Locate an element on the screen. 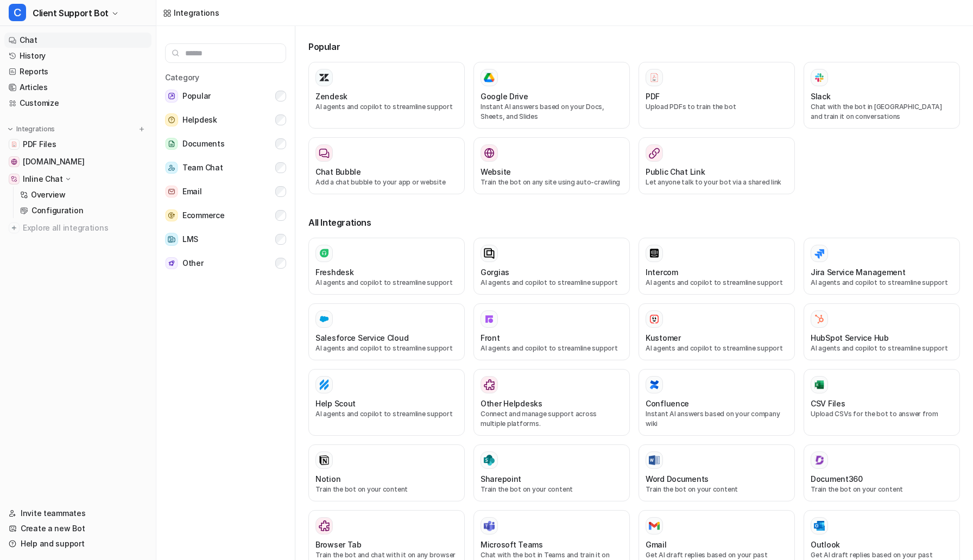 This screenshot has height=560, width=973. a: Chat is located at coordinates (78, 40).